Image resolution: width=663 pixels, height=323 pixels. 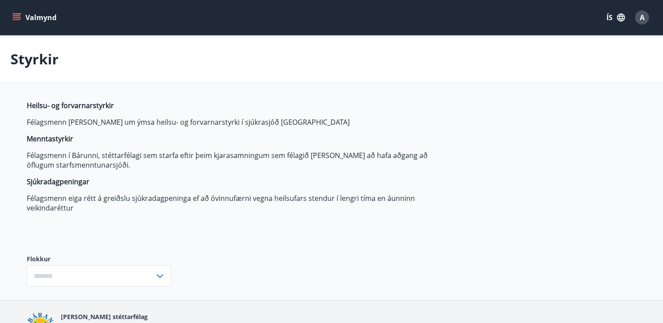 What do you see at coordinates (70, 106) in the screenshot?
I see `strong: Heilsu- og forvarnarstyrkir` at bounding box center [70, 106].